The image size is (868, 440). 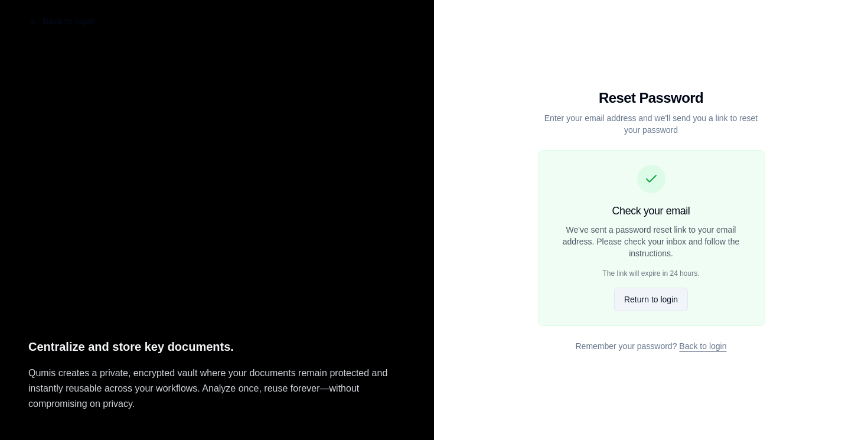 I want to click on button: Back to login, so click(x=61, y=21).